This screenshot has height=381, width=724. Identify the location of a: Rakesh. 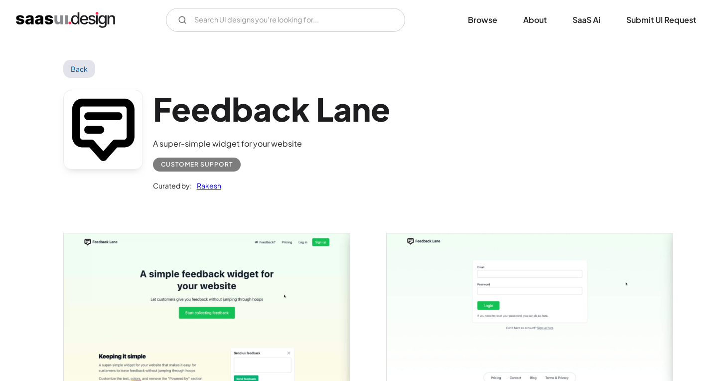
(206, 185).